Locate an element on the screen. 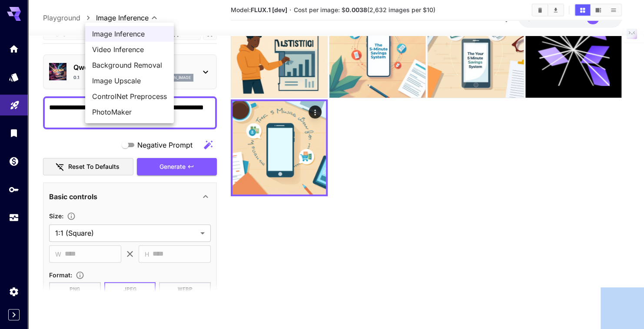  span: Image Inference is located at coordinates (129, 34).